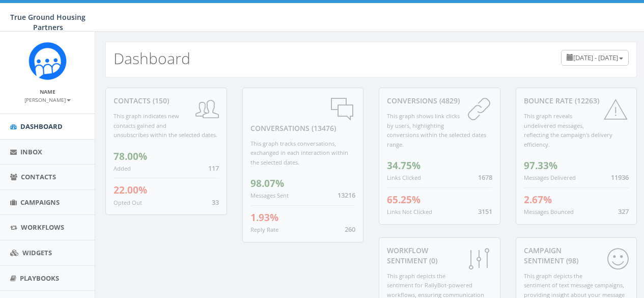 This screenshot has width=644, height=298. I want to click on span: 34.75%, so click(404, 166).